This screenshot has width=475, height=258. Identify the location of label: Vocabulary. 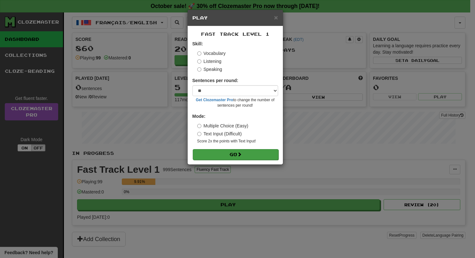
(211, 53).